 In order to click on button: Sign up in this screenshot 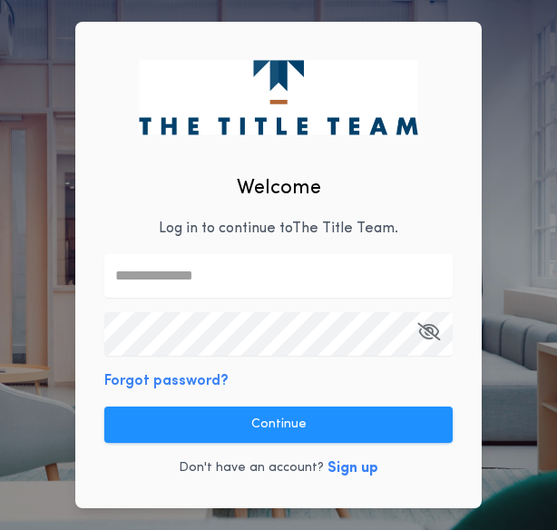, I will do `click(353, 468)`.